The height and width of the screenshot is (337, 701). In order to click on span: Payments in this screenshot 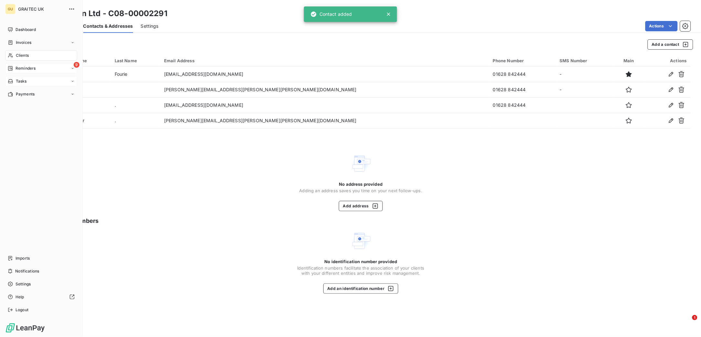, I will do `click(25, 94)`.